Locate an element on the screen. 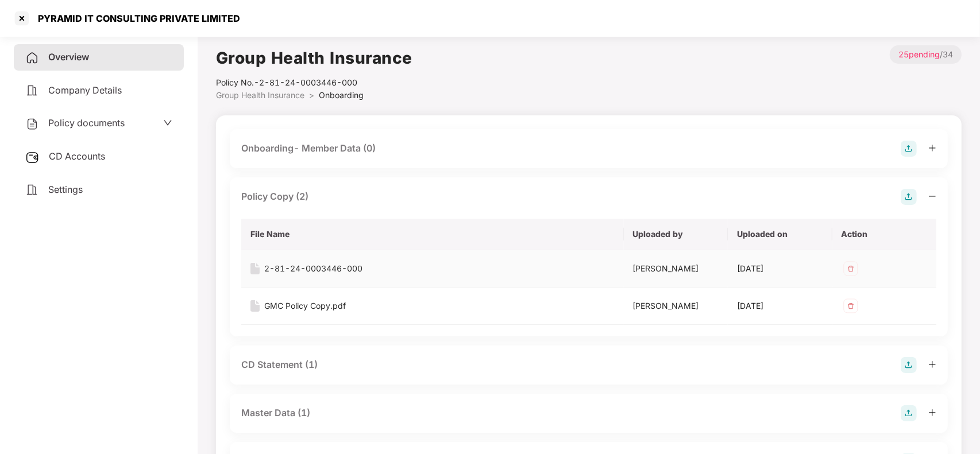  th: Uploaded on is located at coordinates (780, 234).